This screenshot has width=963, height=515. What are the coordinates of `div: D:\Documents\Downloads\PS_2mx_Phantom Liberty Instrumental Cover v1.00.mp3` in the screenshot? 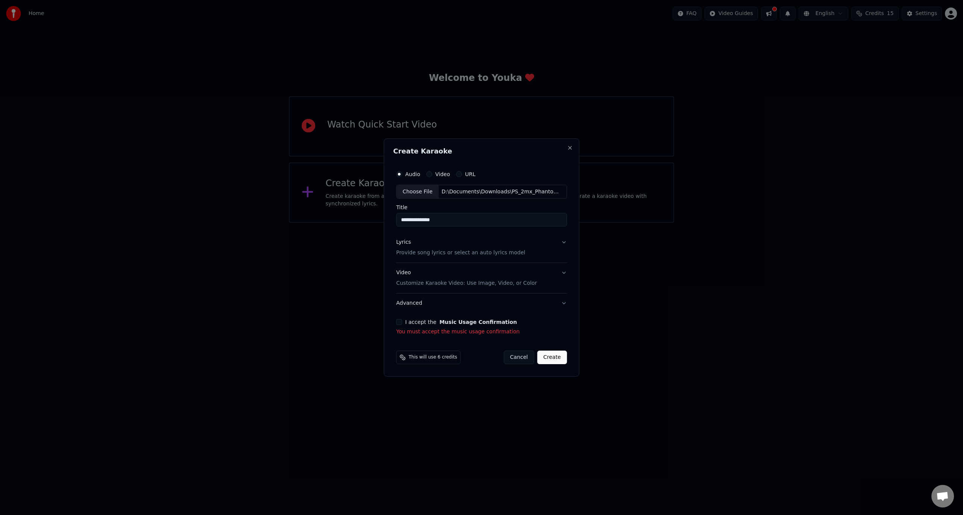 It's located at (503, 192).